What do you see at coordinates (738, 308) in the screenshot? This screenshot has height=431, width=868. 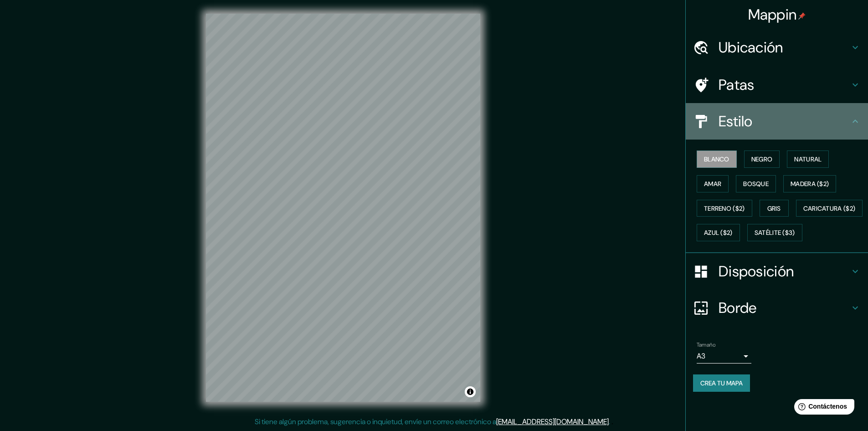 I see `font: Borde` at bounding box center [738, 308].